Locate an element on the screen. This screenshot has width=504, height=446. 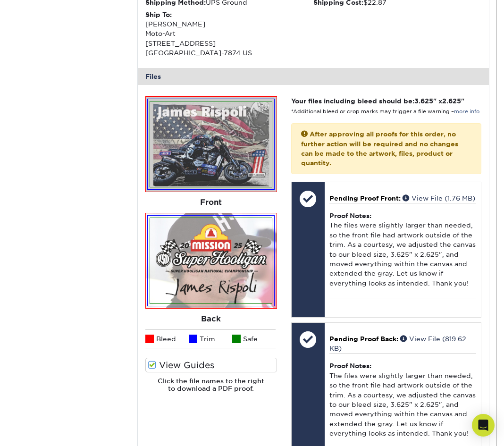
strong: Your files including bleed should be: " x " is located at coordinates (377, 101).